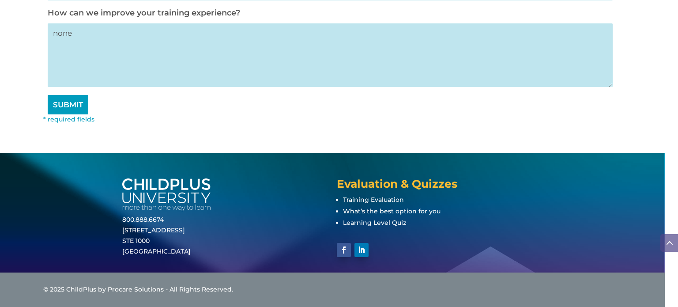 The height and width of the screenshot is (307, 678). What do you see at coordinates (68, 105) in the screenshot?
I see `input: SUBMIT` at bounding box center [68, 105].